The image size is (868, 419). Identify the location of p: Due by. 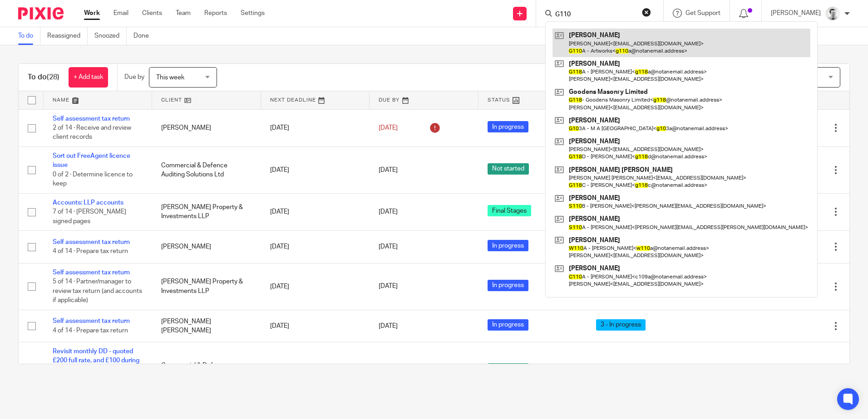
(134, 77).